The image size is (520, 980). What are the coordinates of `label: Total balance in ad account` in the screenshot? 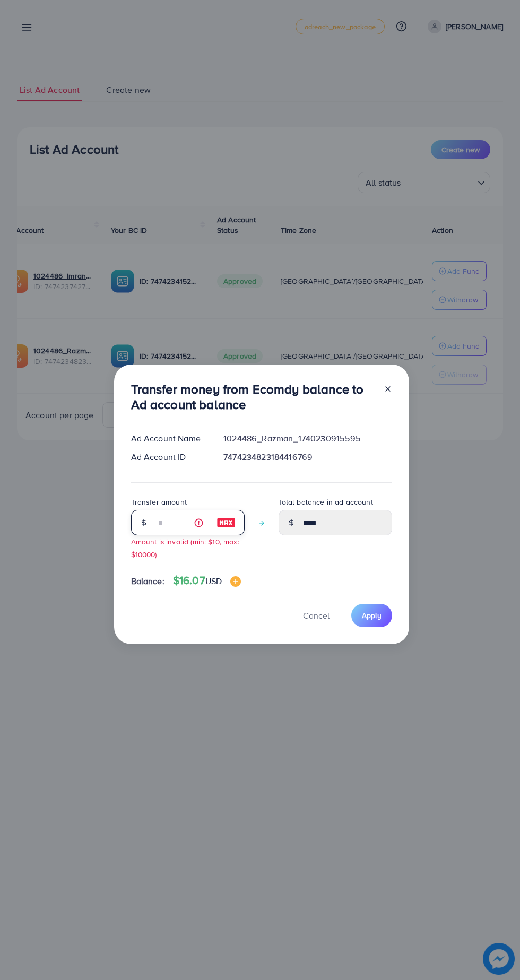 It's located at (326, 502).